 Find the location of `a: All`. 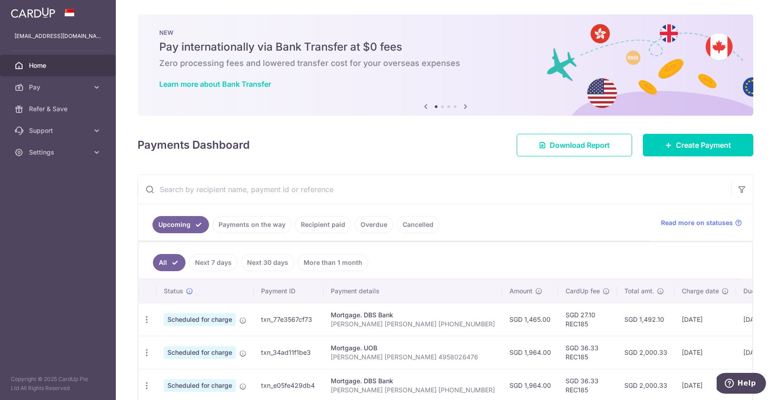

a: All is located at coordinates (169, 263).